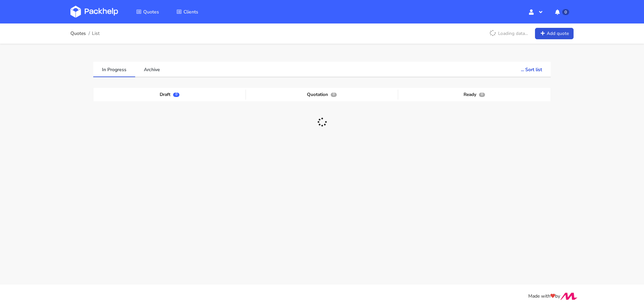 This screenshot has width=644, height=308. What do you see at coordinates (151, 12) in the screenshot?
I see `span: Quotes` at bounding box center [151, 12].